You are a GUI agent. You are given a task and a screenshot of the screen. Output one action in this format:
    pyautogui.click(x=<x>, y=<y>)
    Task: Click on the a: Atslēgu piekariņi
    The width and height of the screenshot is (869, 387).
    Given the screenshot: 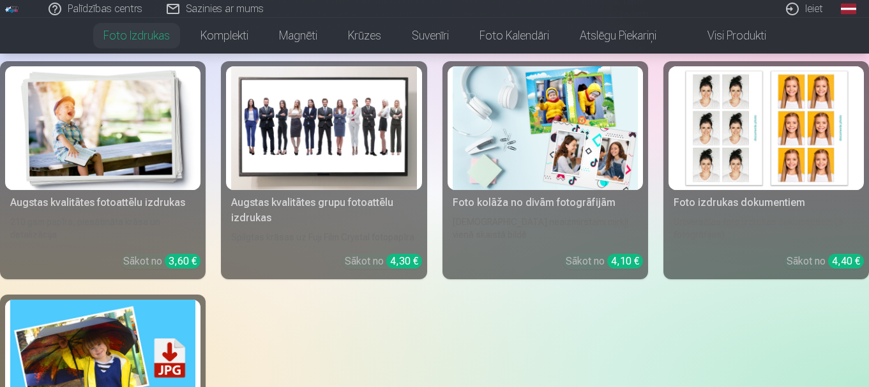 What is the action you would take?
    pyautogui.click(x=618, y=36)
    